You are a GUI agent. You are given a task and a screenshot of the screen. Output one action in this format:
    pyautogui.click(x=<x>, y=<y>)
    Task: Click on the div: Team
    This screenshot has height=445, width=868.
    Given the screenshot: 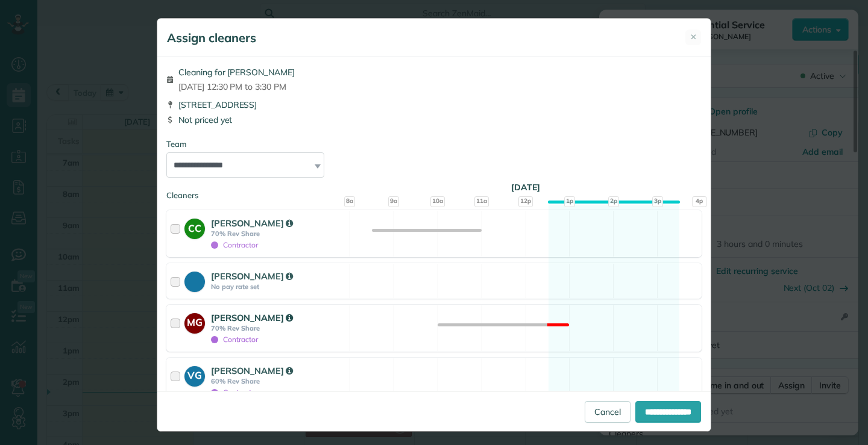 What is the action you would take?
    pyautogui.click(x=434, y=144)
    